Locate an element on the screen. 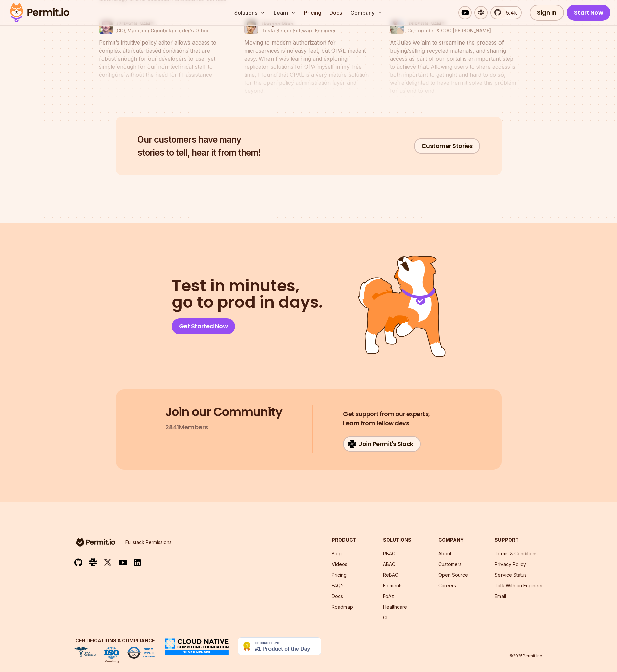  h3: Solutions is located at coordinates (397, 540).